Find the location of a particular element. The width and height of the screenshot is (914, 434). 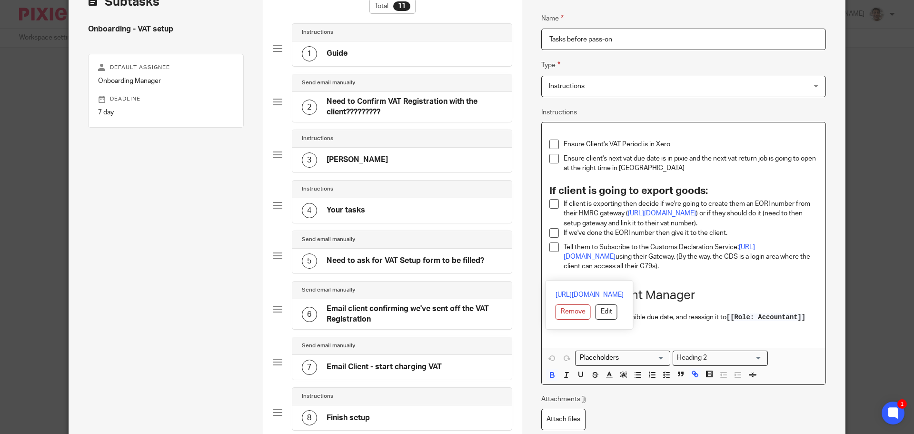

div: Placeholders is located at coordinates (623, 357).